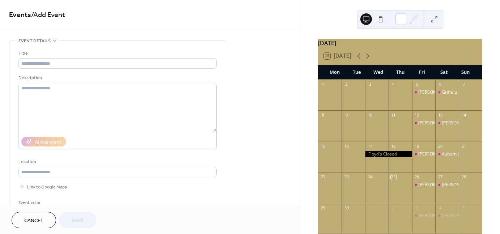 The width and height of the screenshot is (500, 234). I want to click on button: Cancel, so click(34, 220).